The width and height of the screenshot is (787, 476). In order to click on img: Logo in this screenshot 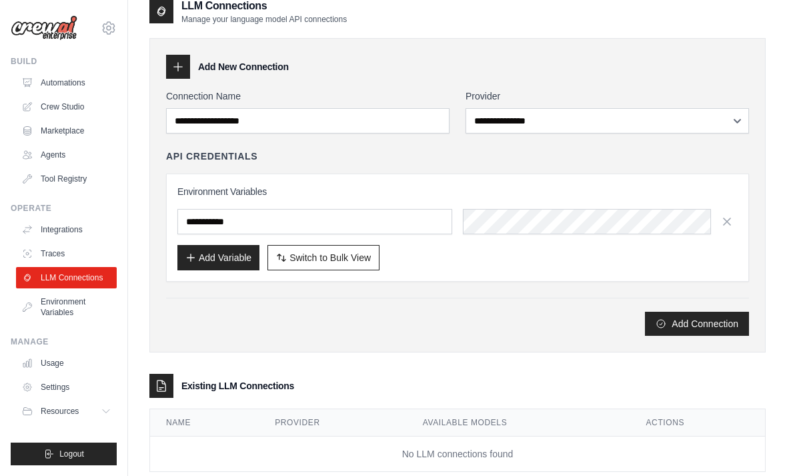, I will do `click(44, 28)`.